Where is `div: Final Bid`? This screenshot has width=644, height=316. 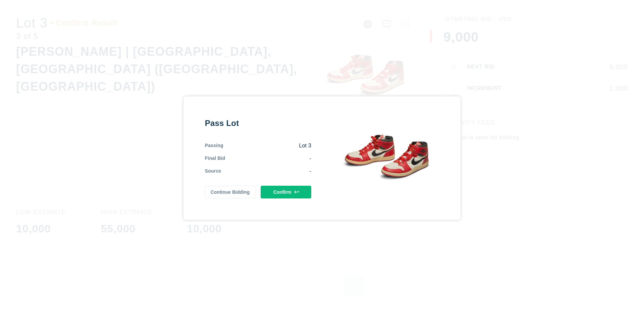 div: Final Bid is located at coordinates (215, 158).